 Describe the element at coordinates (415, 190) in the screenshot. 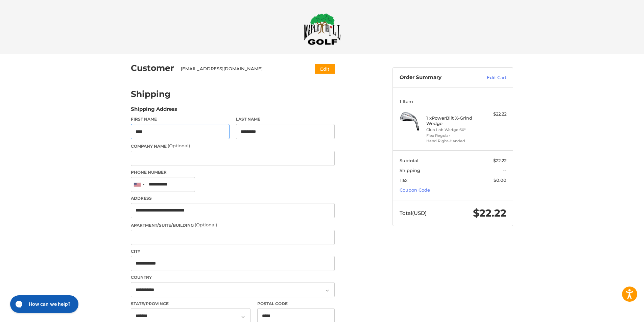

I see `a: Coupon Code` at that location.